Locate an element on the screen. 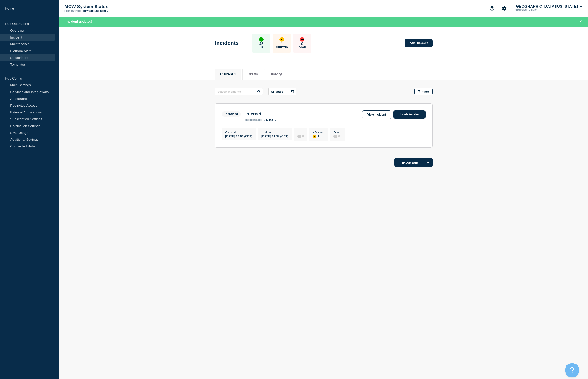 The width and height of the screenshot is (588, 379). p: Affected : is located at coordinates (318, 132).